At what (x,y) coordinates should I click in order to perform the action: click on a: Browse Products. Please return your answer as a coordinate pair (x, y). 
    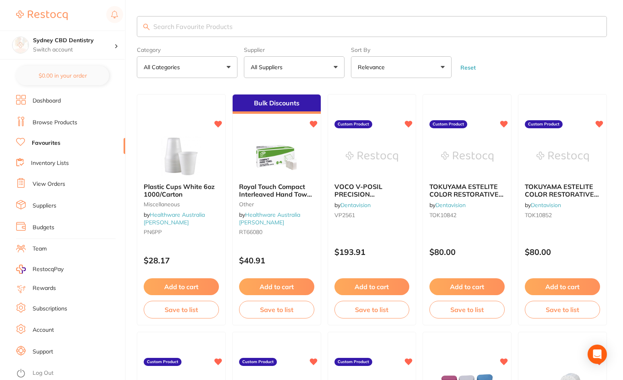
    Looking at the image, I should click on (55, 123).